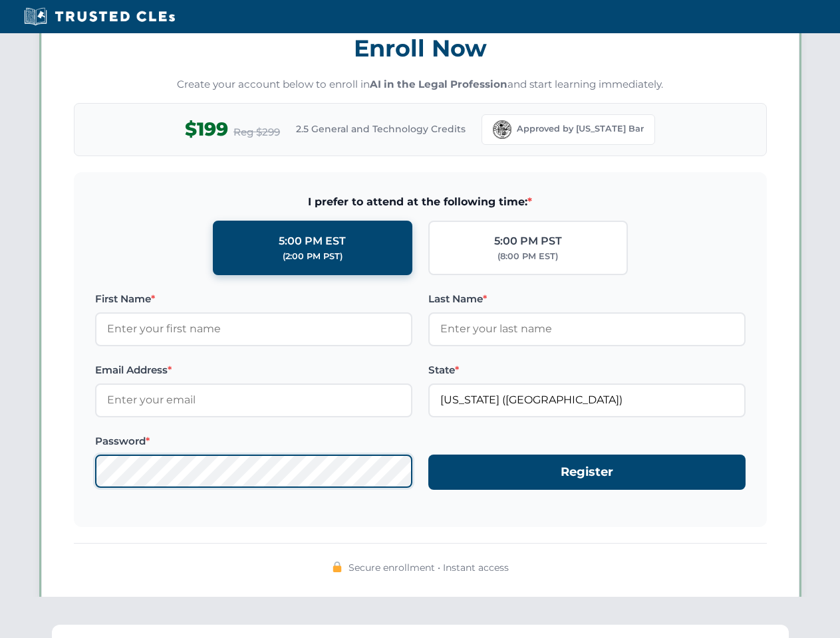  Describe the element at coordinates (253, 299) in the screenshot. I see `label: First Name` at that location.